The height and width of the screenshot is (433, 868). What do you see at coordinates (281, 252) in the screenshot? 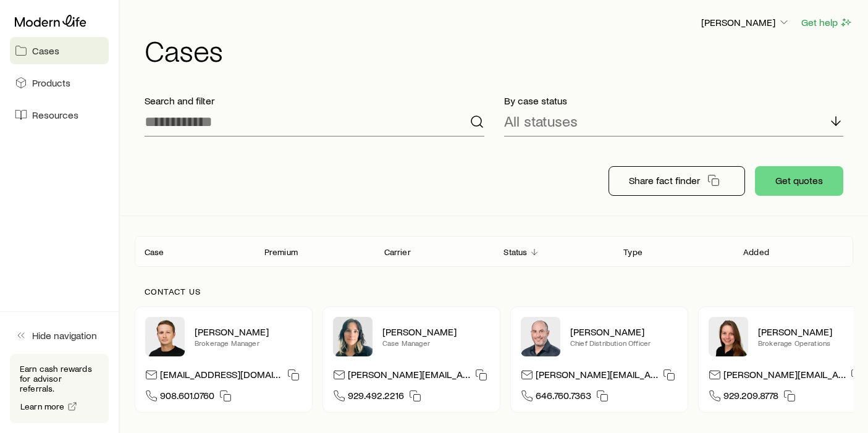
I see `p: Premium` at bounding box center [281, 252].